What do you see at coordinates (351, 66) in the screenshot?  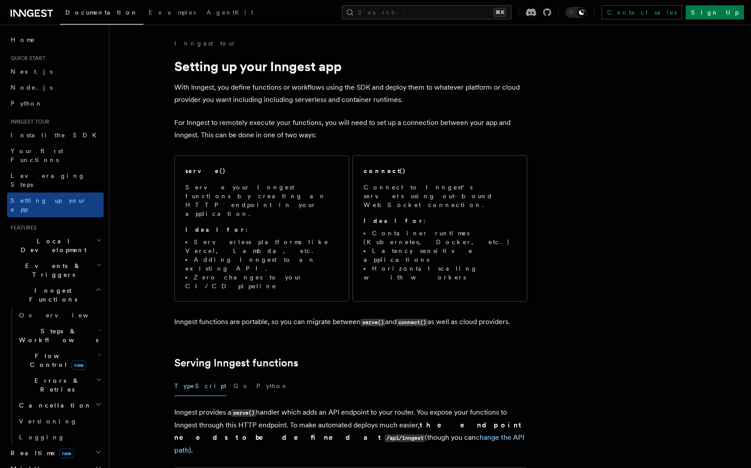 I see `h1: Setting up your Inngest app` at bounding box center [351, 66].